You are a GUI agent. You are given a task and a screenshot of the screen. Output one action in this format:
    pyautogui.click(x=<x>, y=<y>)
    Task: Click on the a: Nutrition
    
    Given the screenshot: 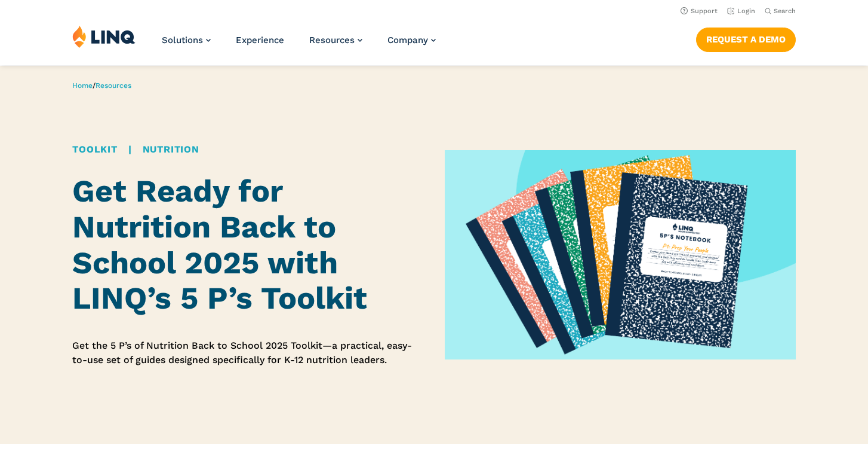 What is the action you would take?
    pyautogui.click(x=171, y=149)
    